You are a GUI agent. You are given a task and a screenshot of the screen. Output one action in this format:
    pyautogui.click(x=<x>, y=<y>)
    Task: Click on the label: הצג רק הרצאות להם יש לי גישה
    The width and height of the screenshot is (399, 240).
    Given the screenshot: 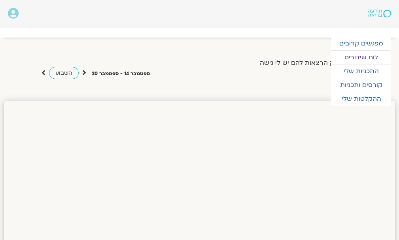 What is the action you would take?
    pyautogui.click(x=306, y=63)
    